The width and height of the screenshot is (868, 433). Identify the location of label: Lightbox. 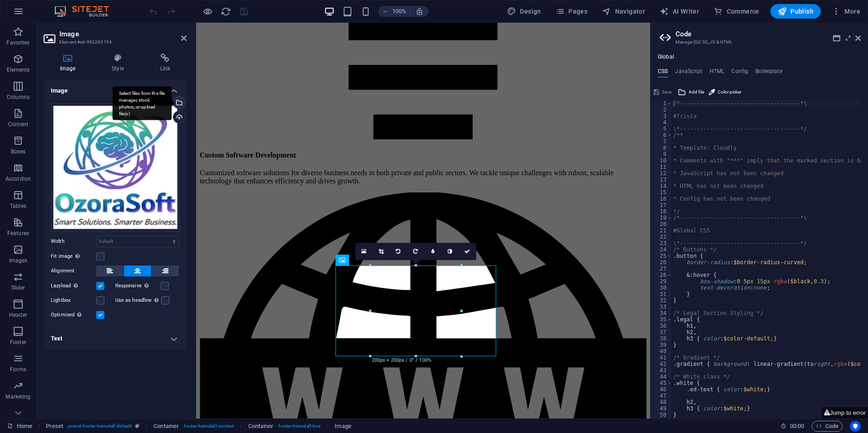
(73, 300).